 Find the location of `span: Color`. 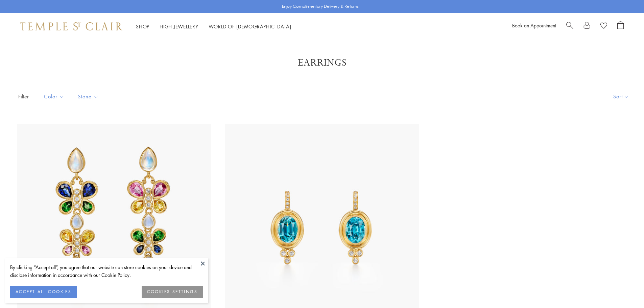

span: Color is located at coordinates (55, 96).